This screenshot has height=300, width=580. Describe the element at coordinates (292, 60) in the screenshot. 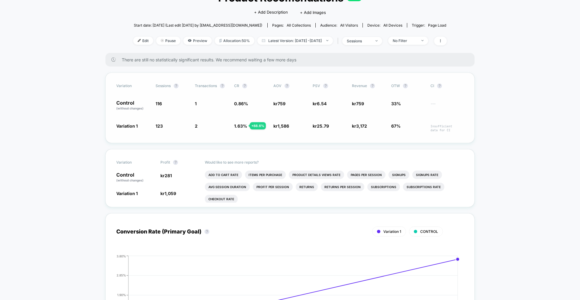

I see `span: There are still no statistically significant results. We recommend waiting a few more days` at that location.